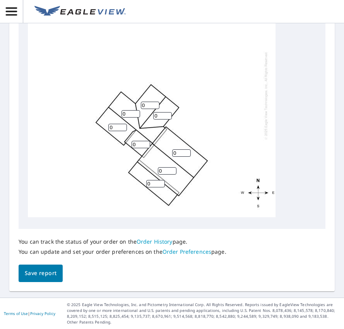 The height and width of the screenshot is (329, 344). I want to click on p: You can track the status of your order on the page., so click(122, 241).